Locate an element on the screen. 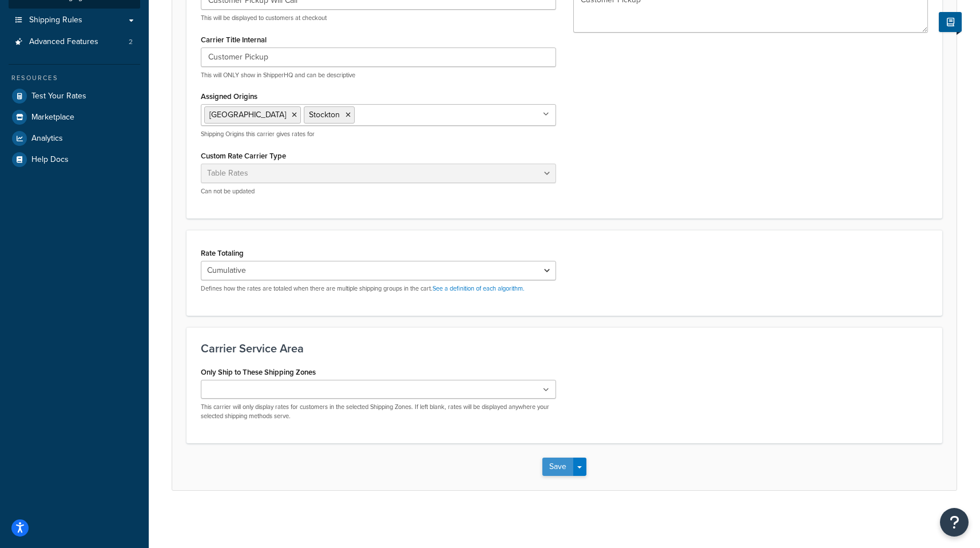 This screenshot has width=980, height=548. li: Analytics is located at coordinates (75, 139).